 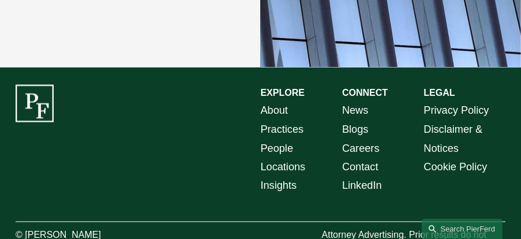 What do you see at coordinates (282, 129) in the screenshot?
I see `a: Practices` at bounding box center [282, 129].